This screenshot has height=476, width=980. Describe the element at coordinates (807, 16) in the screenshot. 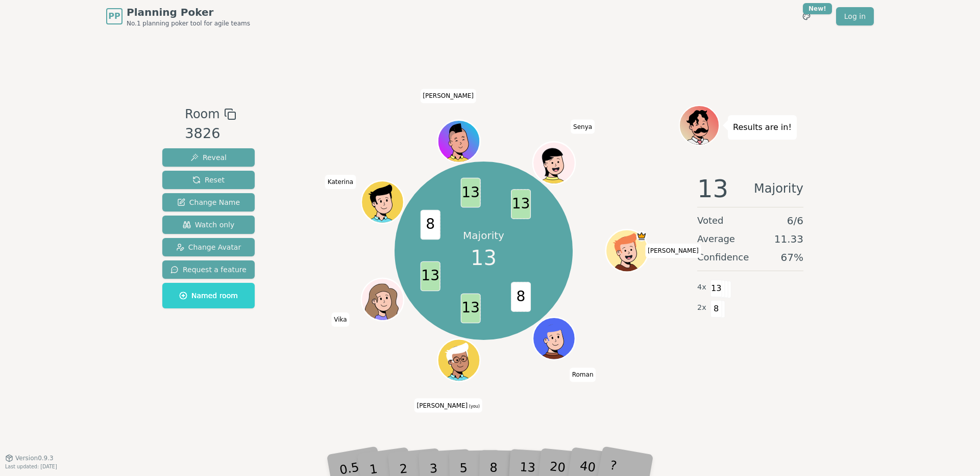

I see `button: New!` at that location.